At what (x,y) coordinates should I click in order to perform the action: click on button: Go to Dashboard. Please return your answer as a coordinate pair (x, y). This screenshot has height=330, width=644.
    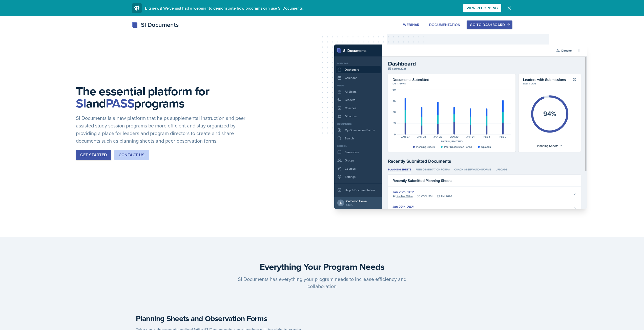
    Looking at the image, I should click on (490, 25).